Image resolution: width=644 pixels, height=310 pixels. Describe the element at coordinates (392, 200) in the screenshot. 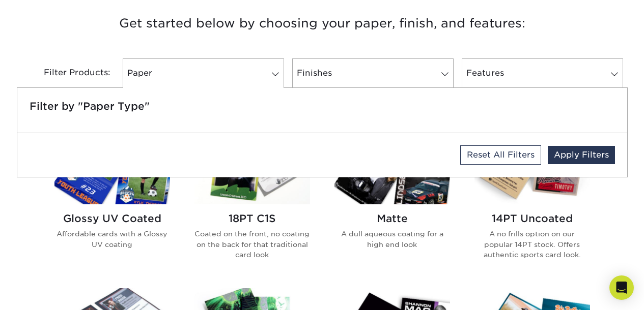

I see `a: Matte Trading Cards Matte A dull aqueous coating for a high end look` at that location.